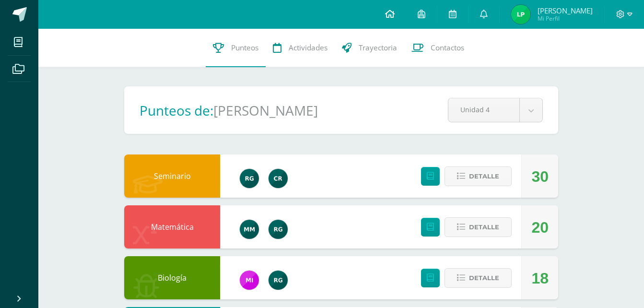 This screenshot has height=308, width=644. What do you see at coordinates (438, 48) in the screenshot?
I see `a: Contactos` at bounding box center [438, 48].